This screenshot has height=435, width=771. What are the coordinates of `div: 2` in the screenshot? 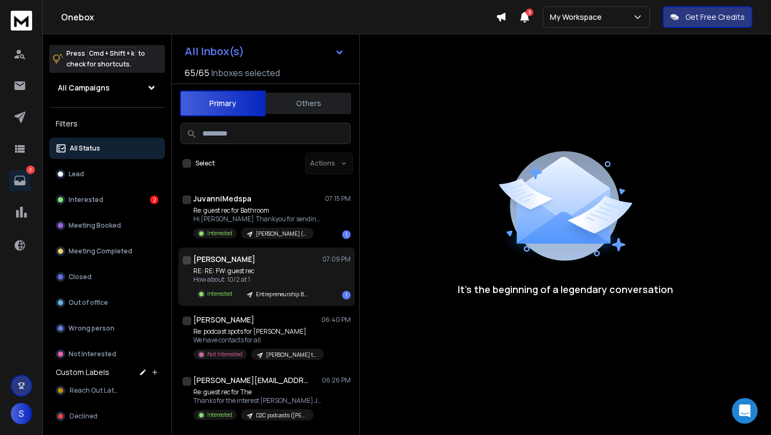 It's located at (154, 200).